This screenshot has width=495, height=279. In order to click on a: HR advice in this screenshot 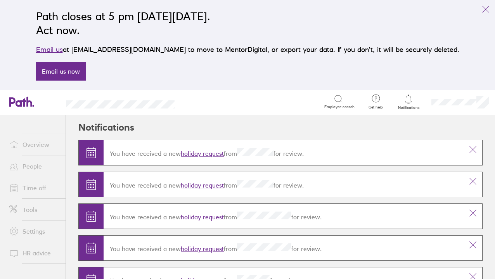, I will do `click(34, 253)`.